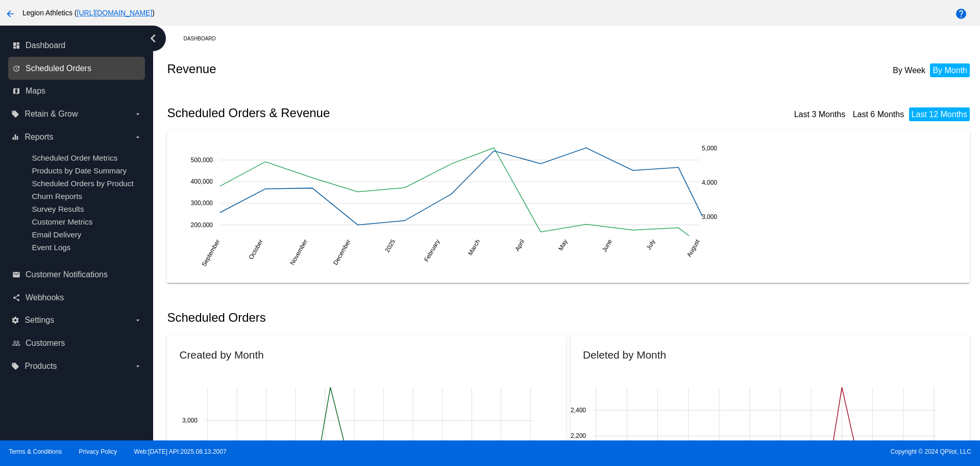  Describe the element at coordinates (579, 435) in the screenshot. I see `text: 2,200` at that location.